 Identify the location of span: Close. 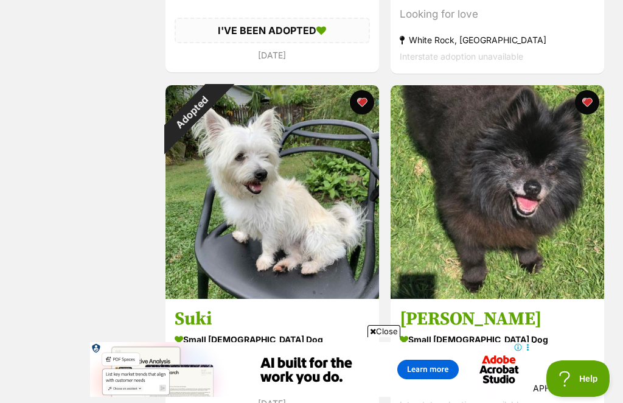
(384, 331).